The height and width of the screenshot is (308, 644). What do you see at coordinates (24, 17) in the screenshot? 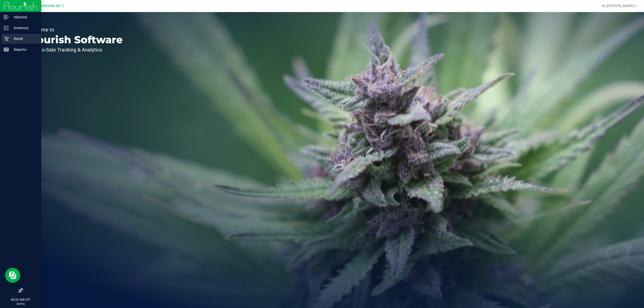
I see `p: Inbound` at bounding box center [24, 17].